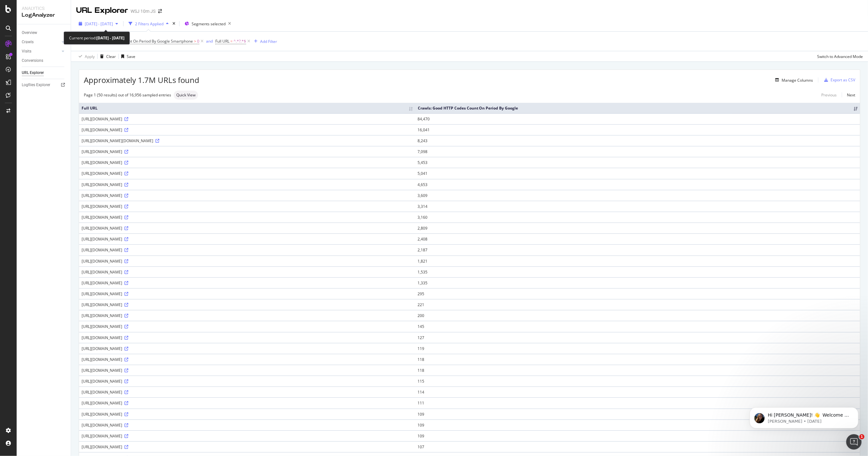  What do you see at coordinates (97, 38) in the screenshot?
I see `div: Current period:` at bounding box center [97, 38].